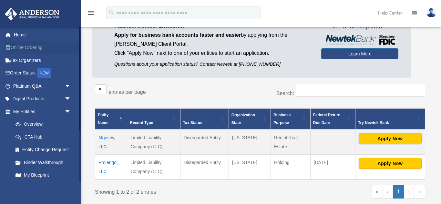 This screenshot has height=204, width=441. What do you see at coordinates (111, 167) in the screenshot?
I see `td: Projengo, LLC` at bounding box center [111, 167].